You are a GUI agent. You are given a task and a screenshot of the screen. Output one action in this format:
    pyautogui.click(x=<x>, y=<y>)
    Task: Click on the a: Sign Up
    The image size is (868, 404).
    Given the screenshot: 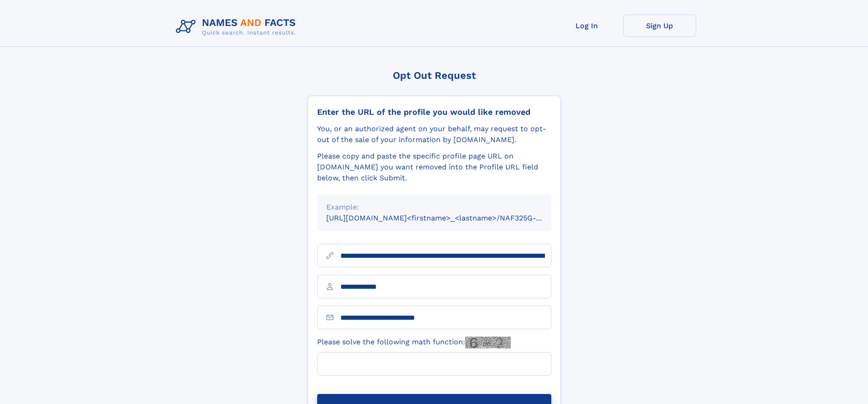 What is the action you would take?
    pyautogui.click(x=660, y=25)
    